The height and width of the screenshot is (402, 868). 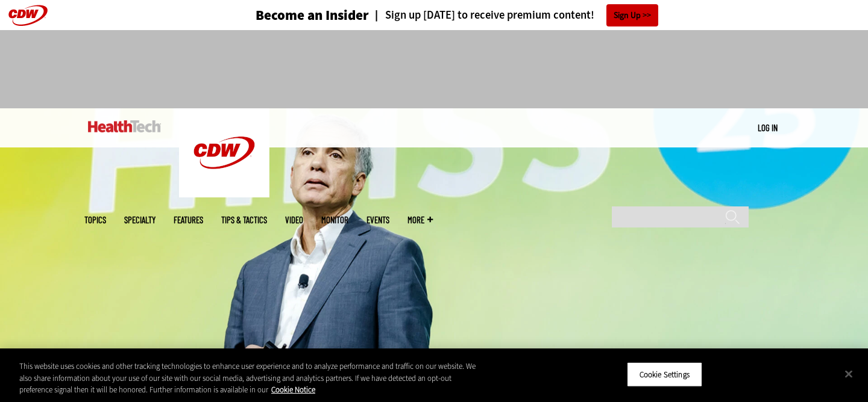 What do you see at coordinates (420, 220) in the screenshot?
I see `span: More` at bounding box center [420, 220].